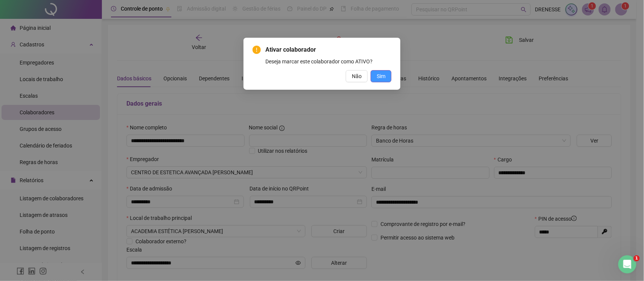  I want to click on span: Ativar colaborador, so click(328, 50).